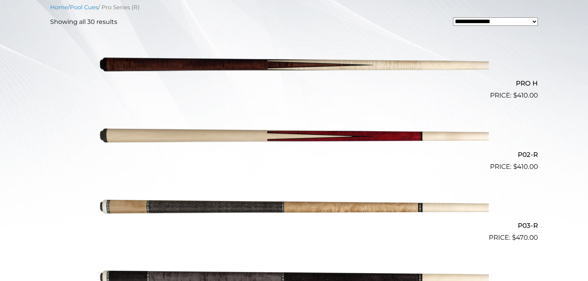 Image resolution: width=588 pixels, height=281 pixels. What do you see at coordinates (84, 7) in the screenshot?
I see `a: Pool Cues` at bounding box center [84, 7].